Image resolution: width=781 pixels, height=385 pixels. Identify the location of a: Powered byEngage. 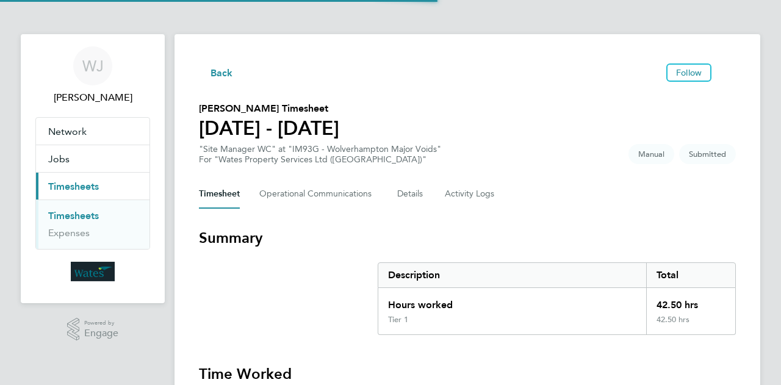
(93, 330).